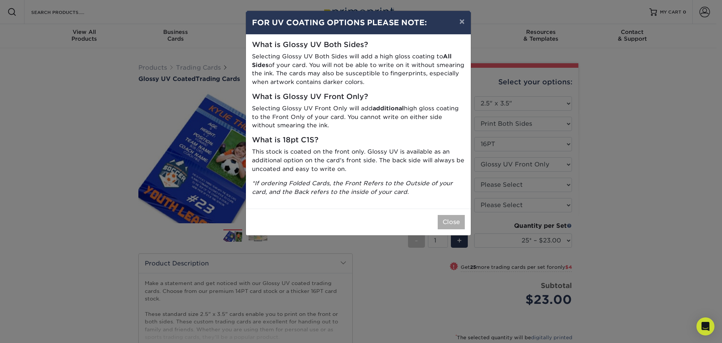  I want to click on strong: All Sides, so click(352, 61).